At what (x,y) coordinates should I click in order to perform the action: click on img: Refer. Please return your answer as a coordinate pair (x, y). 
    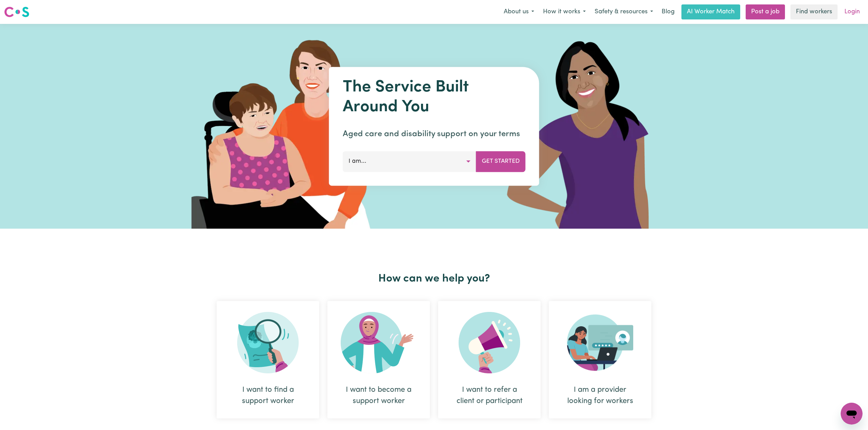
    Looking at the image, I should click on (490, 343).